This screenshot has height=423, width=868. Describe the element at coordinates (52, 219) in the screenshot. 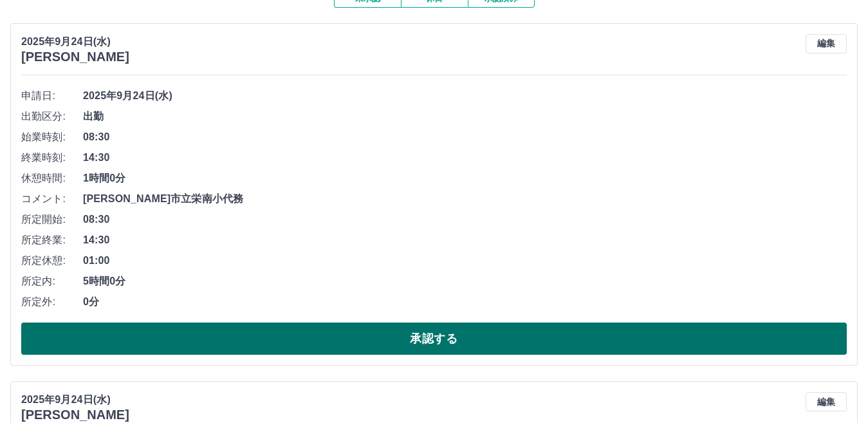

I see `span: 所定開始:` at that location.